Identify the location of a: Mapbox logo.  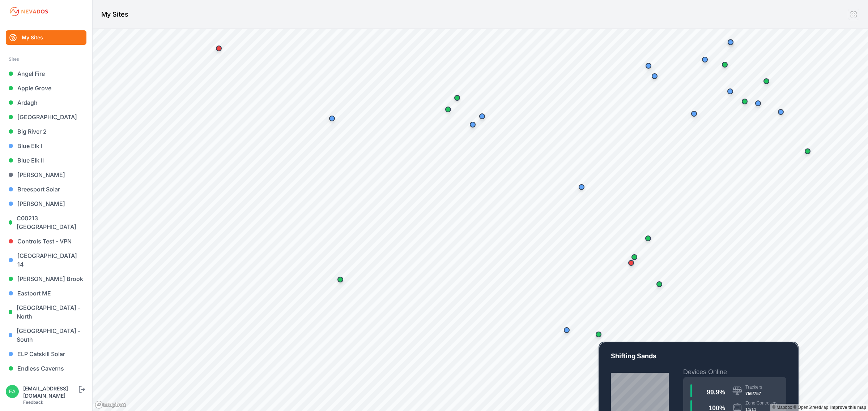
(111, 405).